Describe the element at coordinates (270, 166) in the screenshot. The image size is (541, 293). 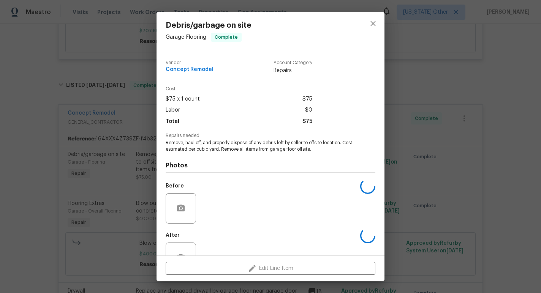
I see `h4: Photos` at that location.